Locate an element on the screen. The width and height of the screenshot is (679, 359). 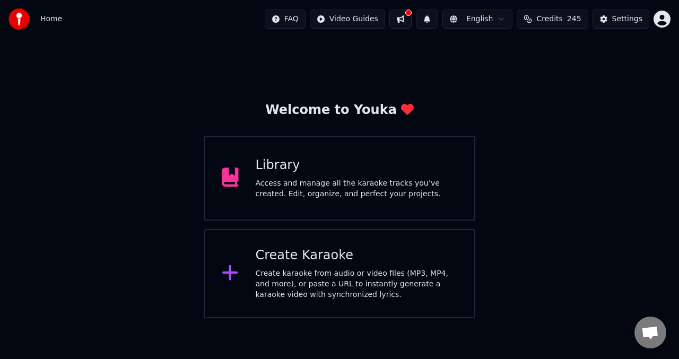
img: youka is located at coordinates (19, 19).